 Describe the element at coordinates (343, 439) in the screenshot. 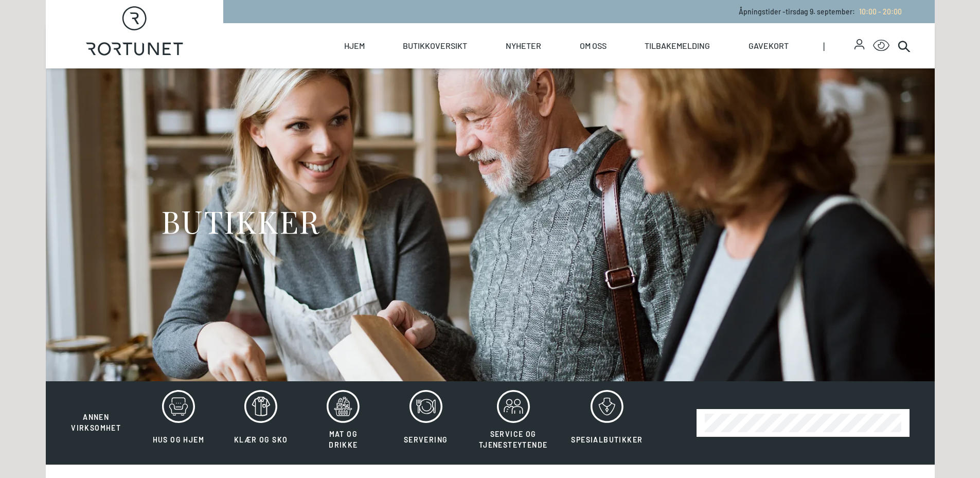

I see `span: Mat og drikke` at that location.